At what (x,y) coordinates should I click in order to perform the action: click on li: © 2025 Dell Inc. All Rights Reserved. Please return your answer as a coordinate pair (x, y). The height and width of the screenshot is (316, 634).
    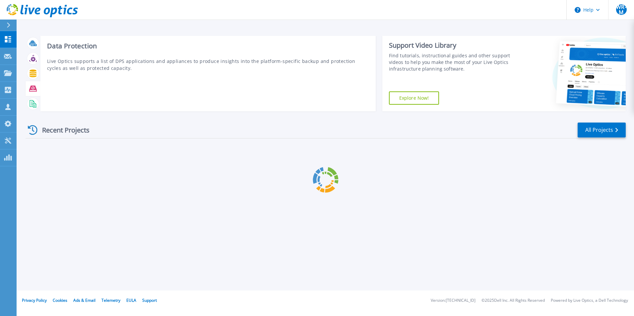
    Looking at the image, I should click on (513, 301).